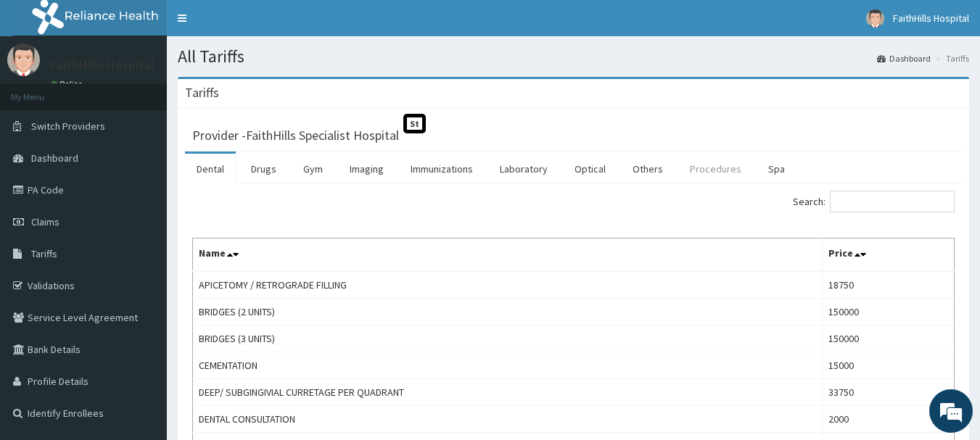  I want to click on a: Imaging, so click(366, 169).